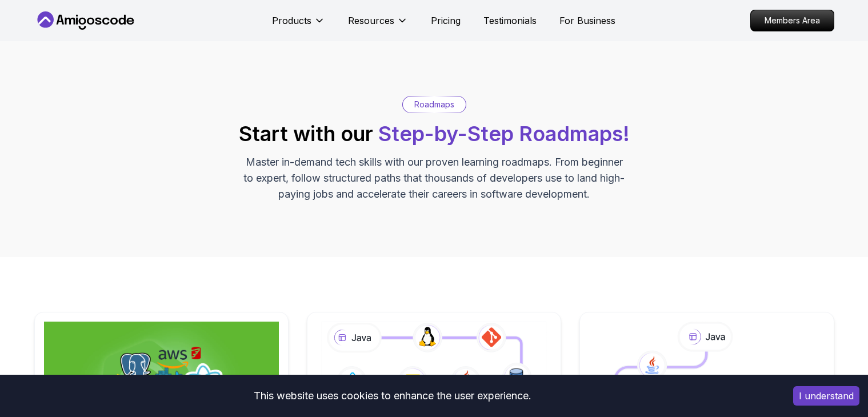 The height and width of the screenshot is (417, 868). Describe the element at coordinates (434, 104) in the screenshot. I see `p: Roadmaps` at that location.